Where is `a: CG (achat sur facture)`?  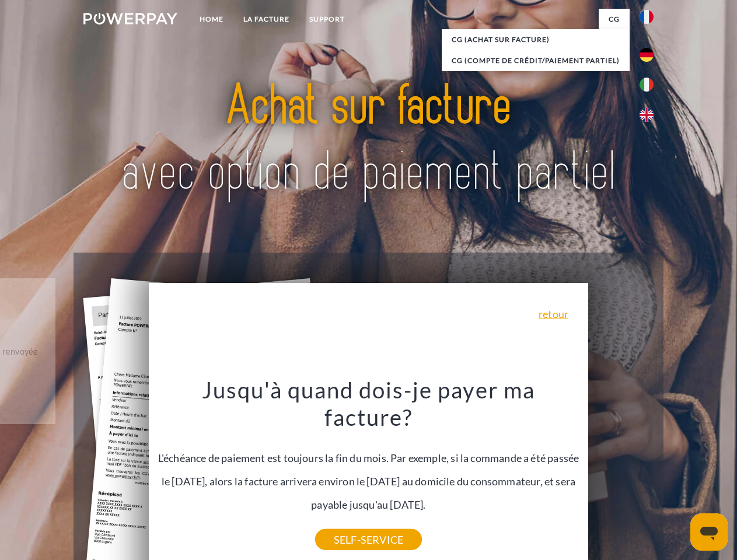 a: CG (achat sur facture) is located at coordinates (536, 39).